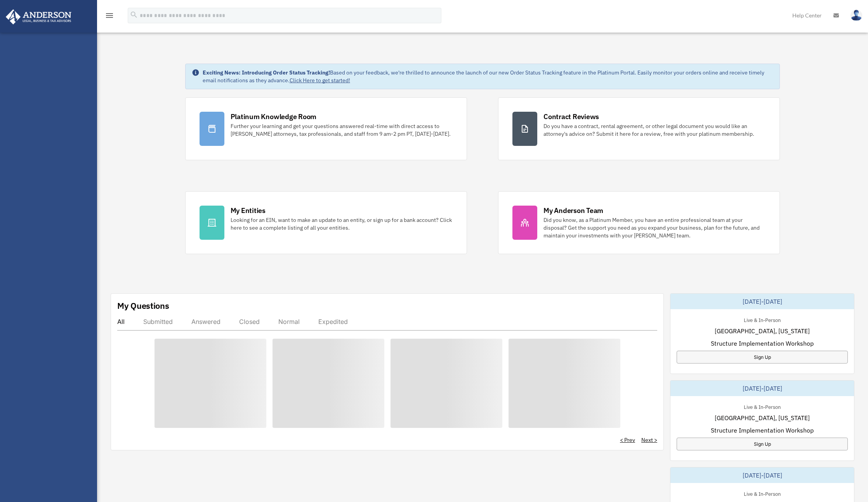  Describe the element at coordinates (38, 17) in the screenshot. I see `img: Anderson Advisors Platinum Portal` at that location.